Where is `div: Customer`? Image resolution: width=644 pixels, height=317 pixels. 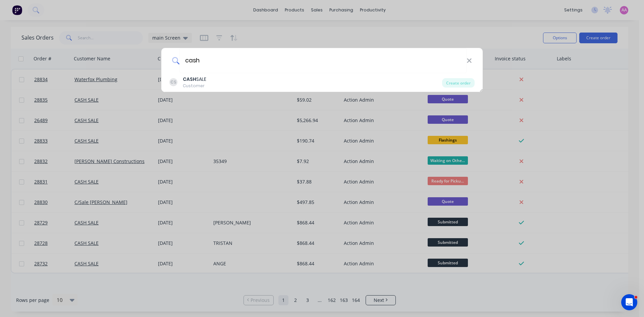
div: Customer is located at coordinates (194, 86).